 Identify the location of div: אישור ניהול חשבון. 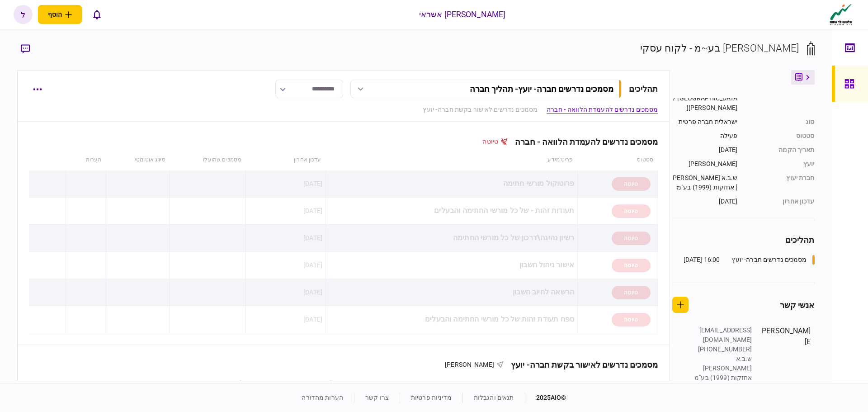
(452, 265).